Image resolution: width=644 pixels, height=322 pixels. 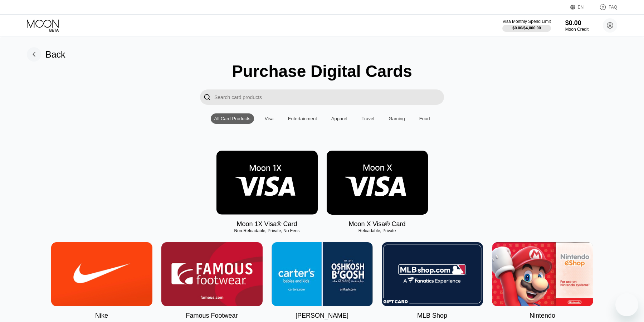 I want to click on input: Search card products, so click(x=329, y=97).